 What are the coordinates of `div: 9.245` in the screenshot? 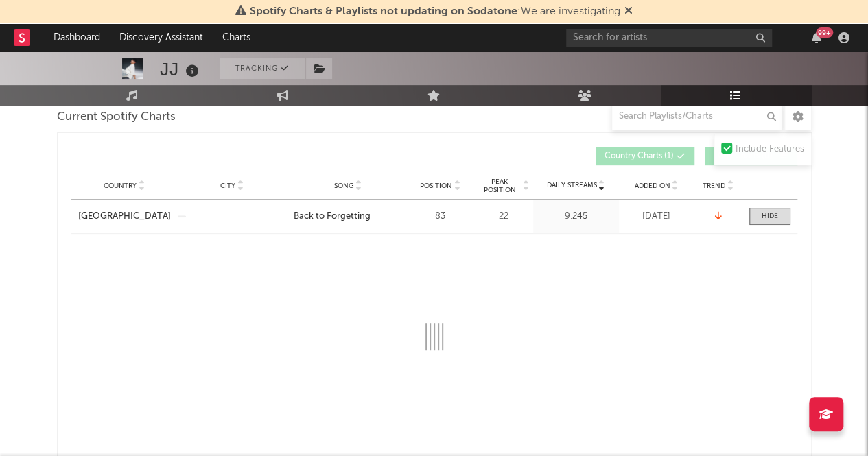 It's located at (575, 217).